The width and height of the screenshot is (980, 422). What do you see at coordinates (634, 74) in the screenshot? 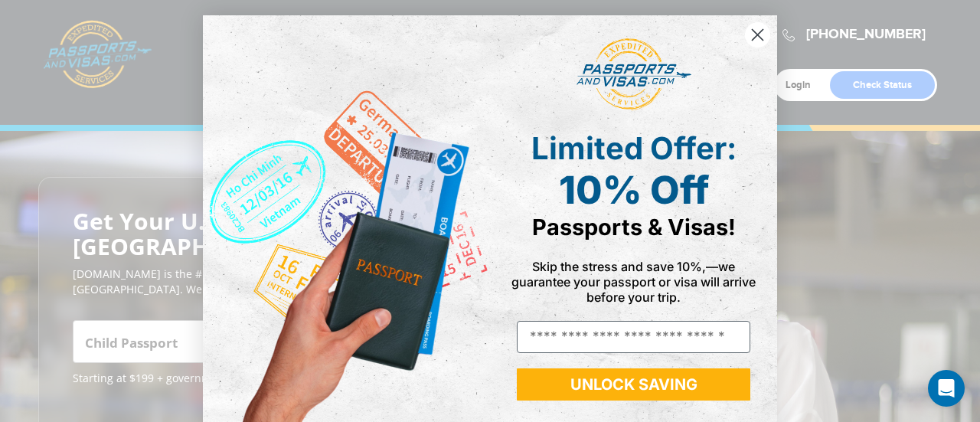
I see `img: passports and visas` at bounding box center [634, 74].